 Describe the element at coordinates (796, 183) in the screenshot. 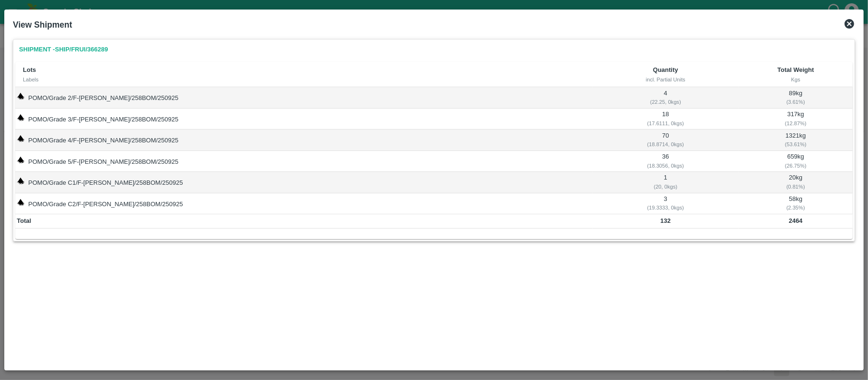

I see `td: 20 kg` at that location.